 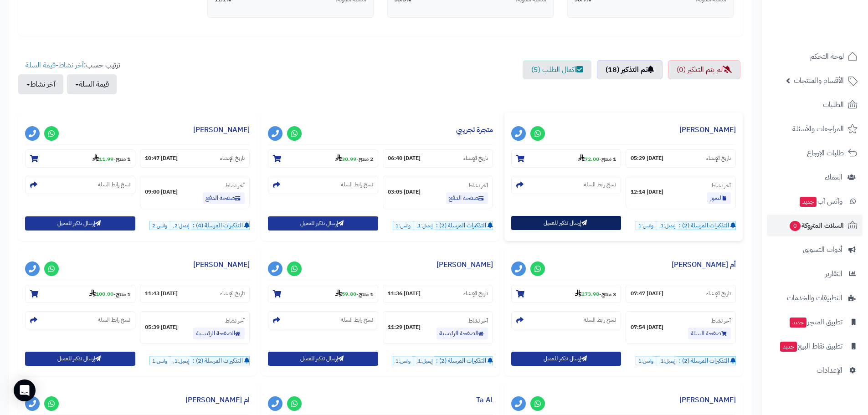 I want to click on a: السلات المتروكة0, so click(x=814, y=225).